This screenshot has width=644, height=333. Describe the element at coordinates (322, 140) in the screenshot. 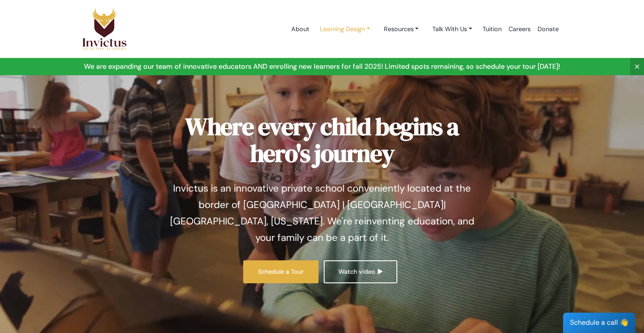

I see `h1: Where every child begins a hero's journey` at that location.